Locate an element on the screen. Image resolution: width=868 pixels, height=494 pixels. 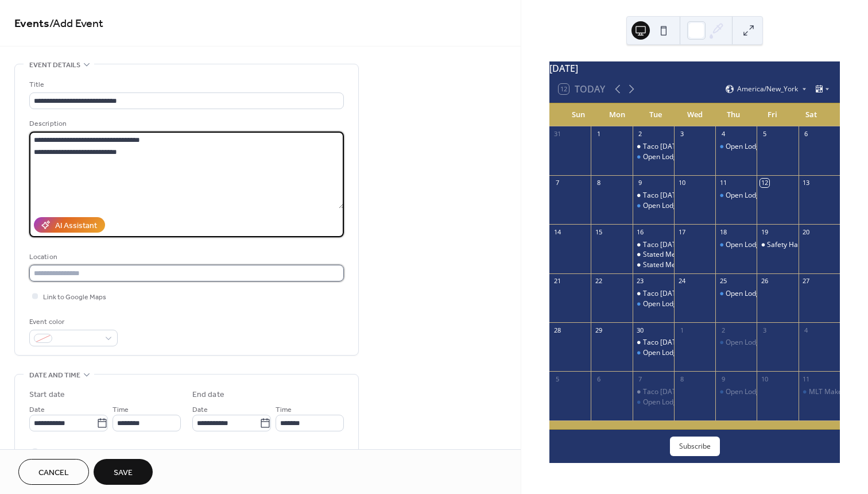
span: America/New_York is located at coordinates (767, 89).